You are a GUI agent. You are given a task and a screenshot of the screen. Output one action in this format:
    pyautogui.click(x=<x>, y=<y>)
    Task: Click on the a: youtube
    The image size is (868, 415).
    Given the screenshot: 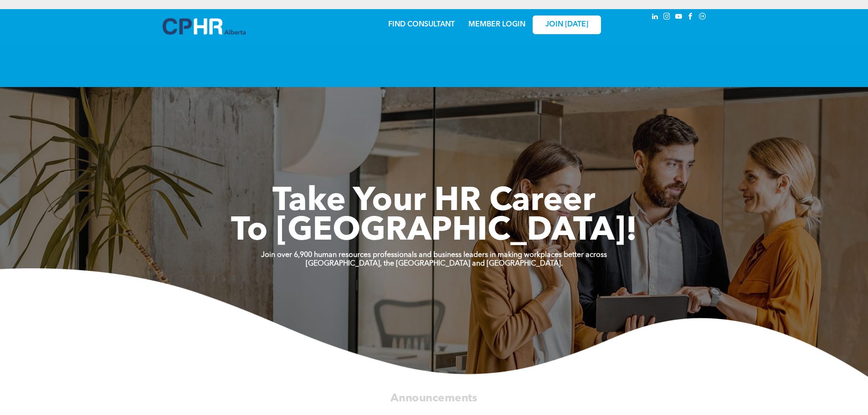 What is the action you would take?
    pyautogui.click(x=679, y=17)
    